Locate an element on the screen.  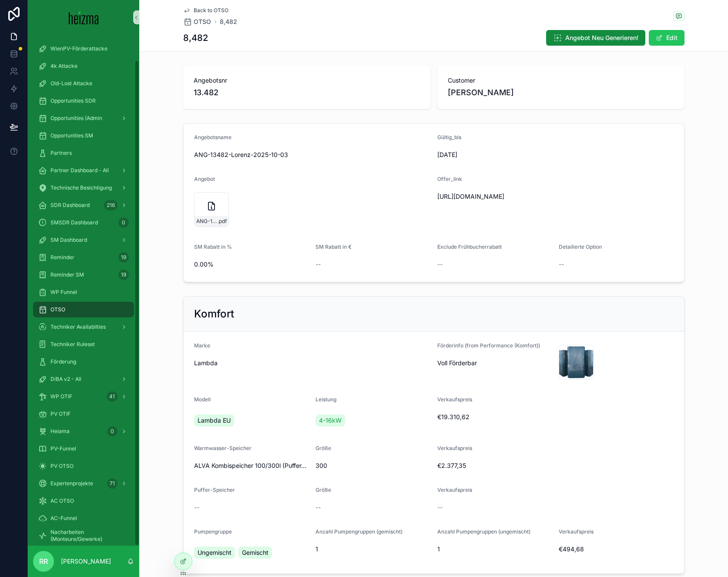
span: 0.00% is located at coordinates (251, 265).